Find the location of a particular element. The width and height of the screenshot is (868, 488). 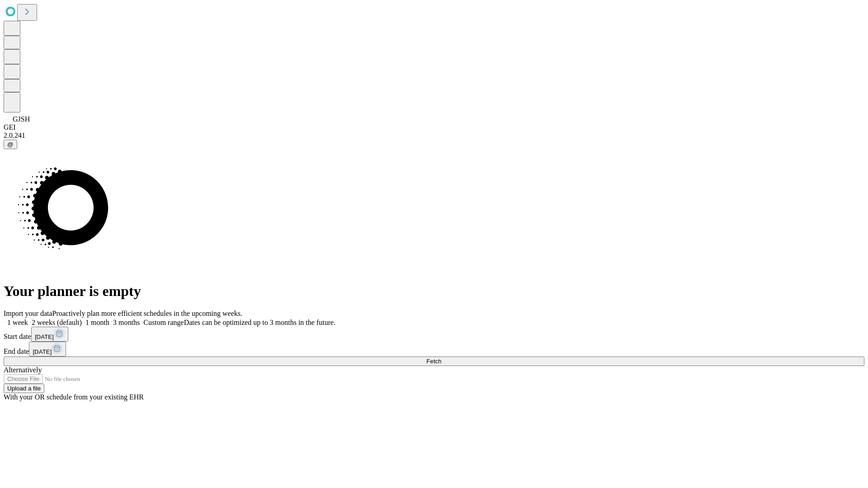

button: Fetch is located at coordinates (434, 361).